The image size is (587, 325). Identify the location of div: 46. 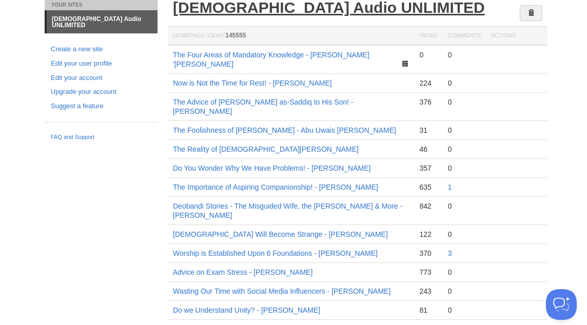
(428, 149).